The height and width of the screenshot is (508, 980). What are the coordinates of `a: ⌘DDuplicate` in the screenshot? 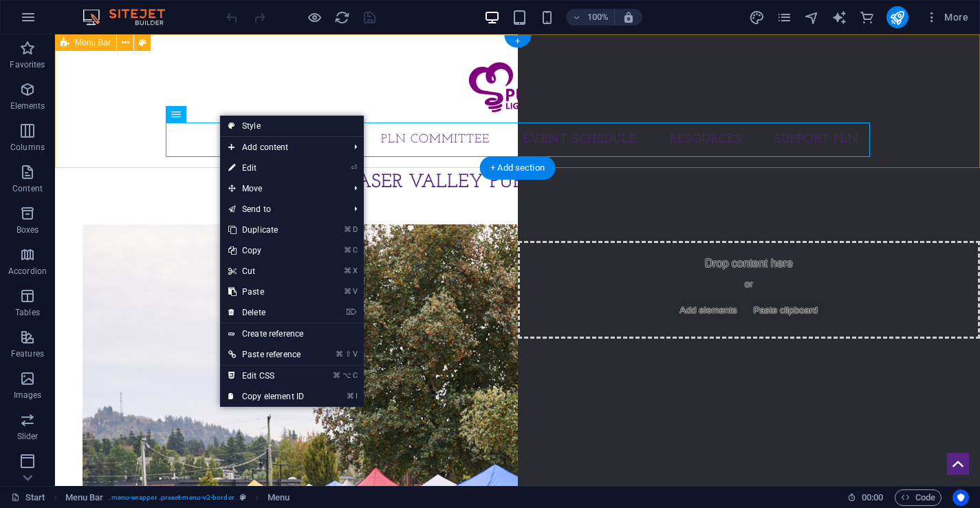 It's located at (266, 230).